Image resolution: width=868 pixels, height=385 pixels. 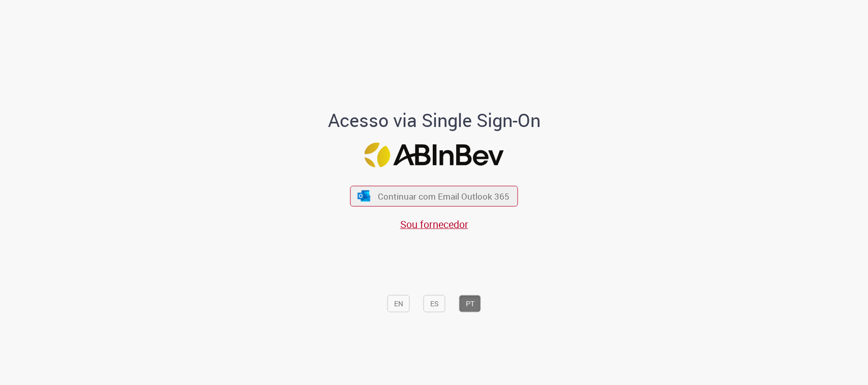 What do you see at coordinates (444, 196) in the screenshot?
I see `span: Continuar com Email Outlook 365` at bounding box center [444, 196].